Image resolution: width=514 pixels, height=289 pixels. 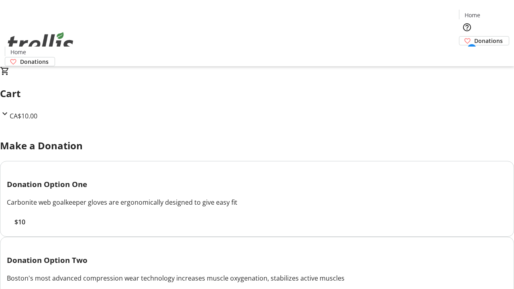 What do you see at coordinates (257, 260) in the screenshot?
I see `h3: Donation Option Two` at bounding box center [257, 260].